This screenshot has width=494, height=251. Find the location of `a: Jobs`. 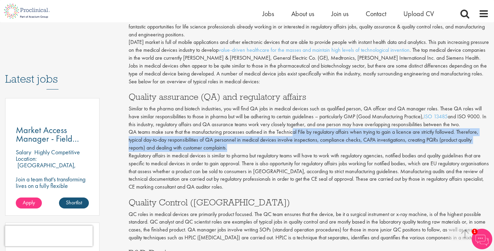

a: Jobs is located at coordinates (268, 14).